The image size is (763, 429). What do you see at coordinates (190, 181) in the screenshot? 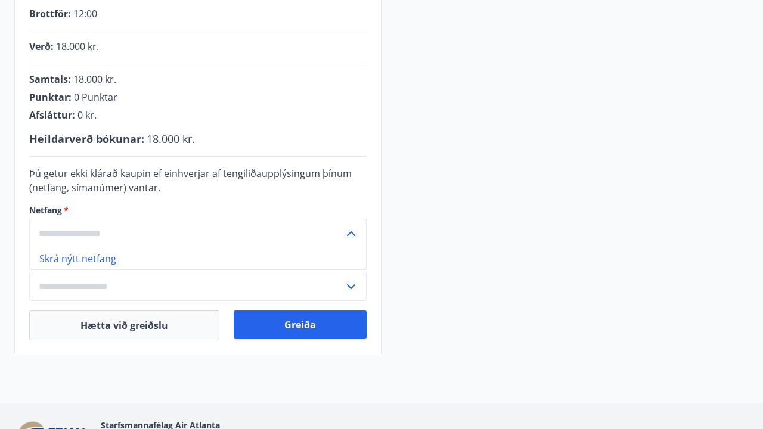
I see `span: Þú getur ekki klárað kaupin ef einhverjar af tengiliðaupplýsingum þínum (netfang, símanúmer) vantar.` at bounding box center [190, 181].